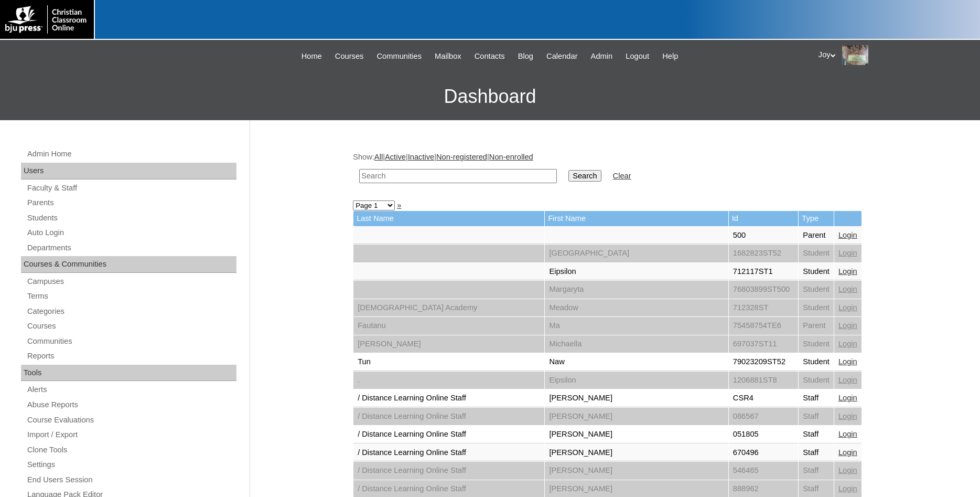 This screenshot has width=980, height=497. Describe the element at coordinates (764, 254) in the screenshot. I see `td: 1682823ST52` at that location.